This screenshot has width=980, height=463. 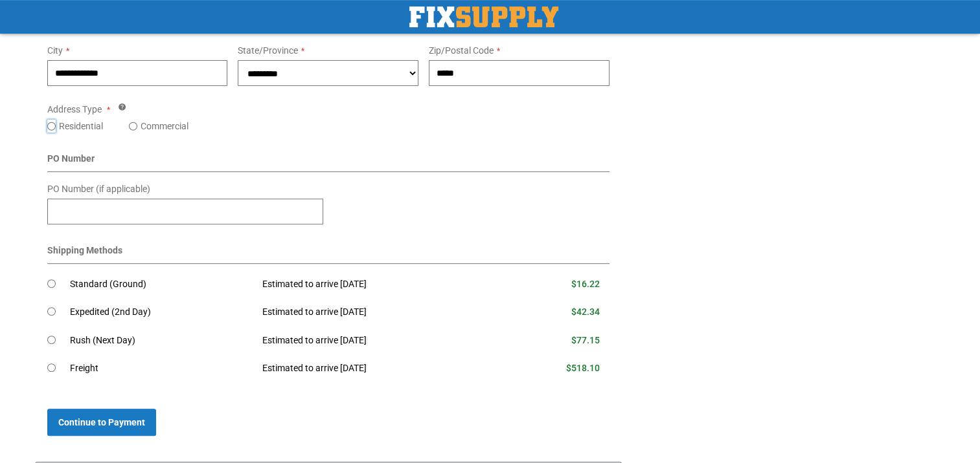 What do you see at coordinates (268, 51) in the screenshot?
I see `span: State/Province` at bounding box center [268, 51].